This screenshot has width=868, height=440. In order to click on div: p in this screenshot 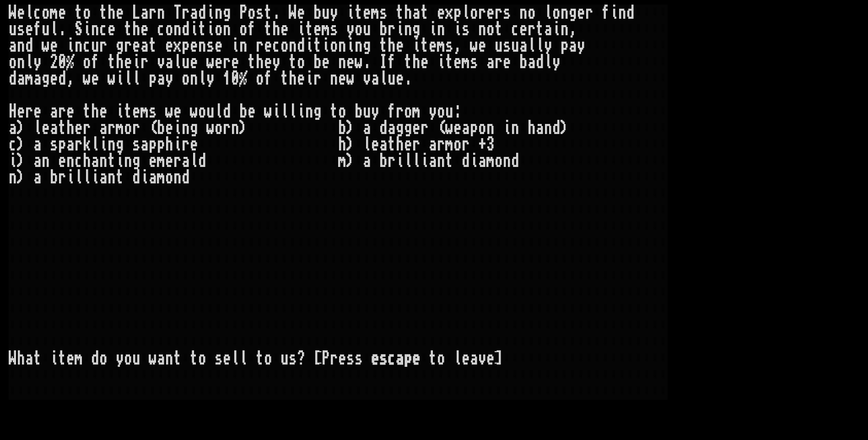, I will do `click(565, 45)`.